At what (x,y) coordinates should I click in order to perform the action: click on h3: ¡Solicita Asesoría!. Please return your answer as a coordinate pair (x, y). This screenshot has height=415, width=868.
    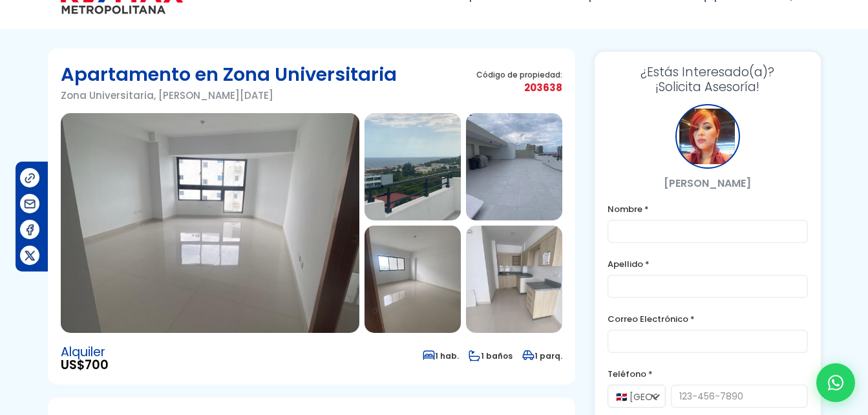
    Looking at the image, I should click on (707, 79).